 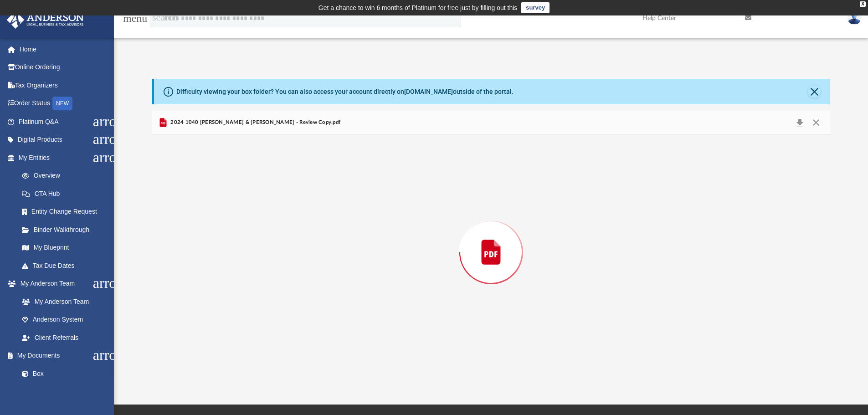 What do you see at coordinates (855, 18) in the screenshot?
I see `img: User Pic` at bounding box center [855, 18].